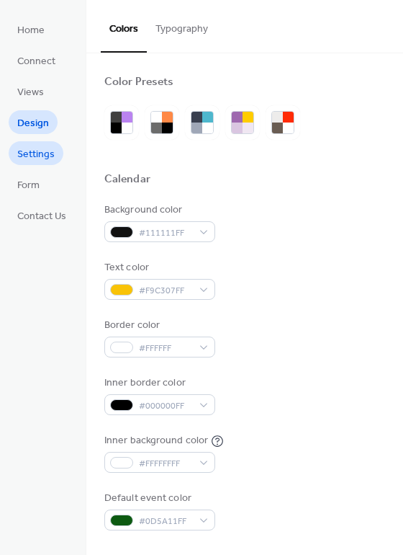 Image resolution: width=403 pixels, height=555 pixels. I want to click on span: #FFFFFFFF, so click(166, 463).